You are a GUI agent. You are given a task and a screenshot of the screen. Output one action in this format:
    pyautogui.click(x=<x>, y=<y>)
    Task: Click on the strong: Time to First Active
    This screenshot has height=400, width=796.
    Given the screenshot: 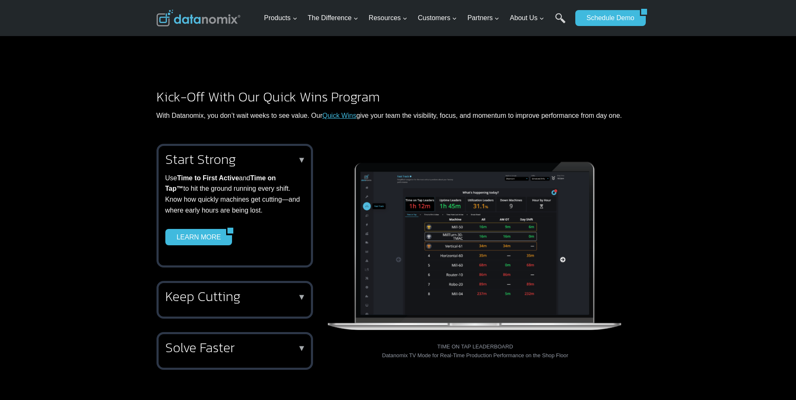 What is the action you would take?
    pyautogui.click(x=208, y=178)
    